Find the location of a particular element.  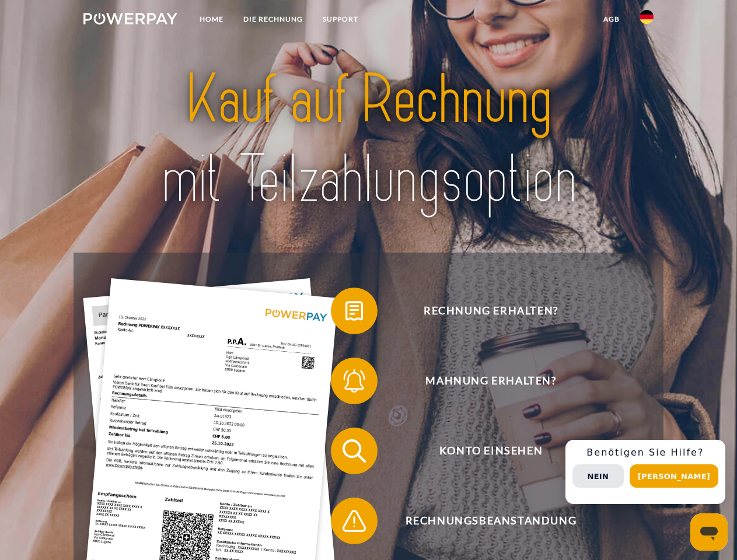

a: Home is located at coordinates (211, 19).